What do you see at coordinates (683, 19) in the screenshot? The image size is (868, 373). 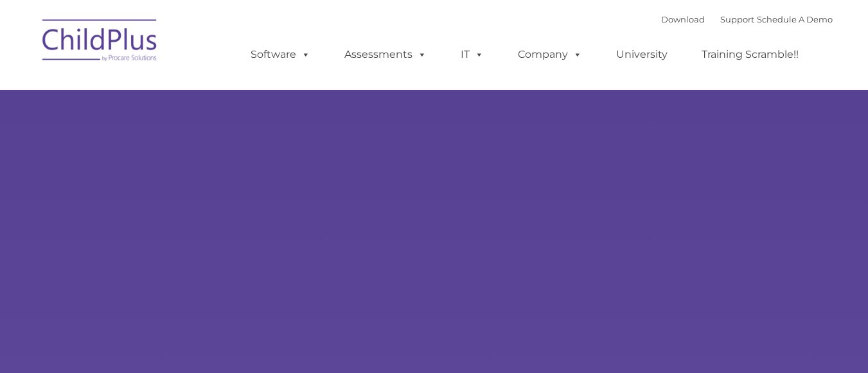 I see `a: Download` at bounding box center [683, 19].